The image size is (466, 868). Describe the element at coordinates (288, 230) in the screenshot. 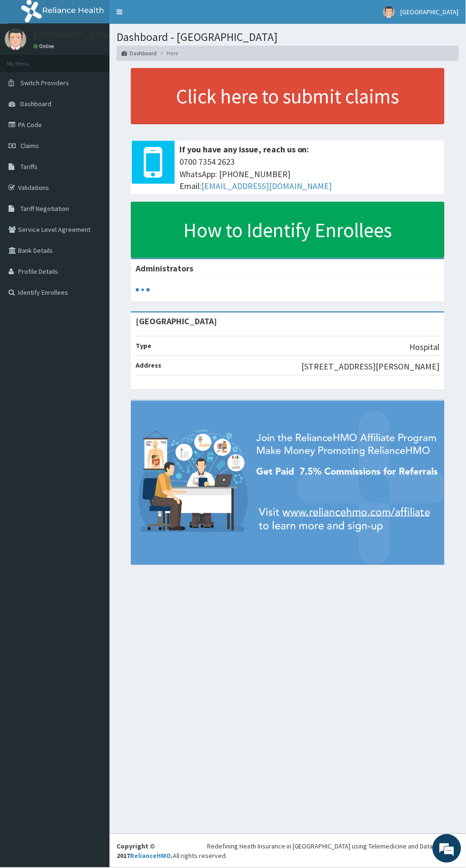

I see `a: How to Identify Enrollees` at that location.